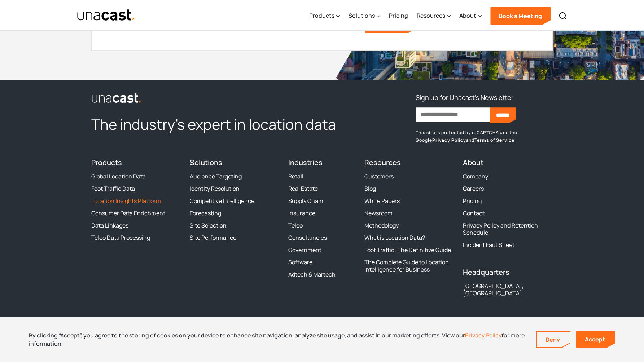 This screenshot has height=362, width=644. What do you see at coordinates (110, 225) in the screenshot?
I see `a: Data Linkages` at bounding box center [110, 225].